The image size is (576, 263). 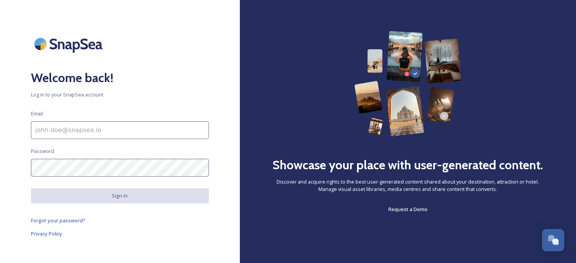 What do you see at coordinates (120, 94) in the screenshot?
I see `span: Log in to your SnapSea account` at bounding box center [120, 94].